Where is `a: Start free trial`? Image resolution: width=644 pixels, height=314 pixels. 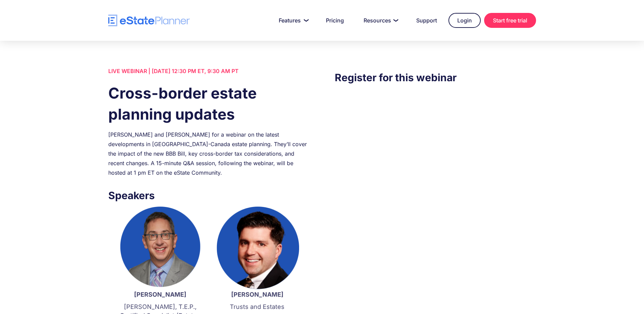
a: Start free trial is located at coordinates (510, 20).